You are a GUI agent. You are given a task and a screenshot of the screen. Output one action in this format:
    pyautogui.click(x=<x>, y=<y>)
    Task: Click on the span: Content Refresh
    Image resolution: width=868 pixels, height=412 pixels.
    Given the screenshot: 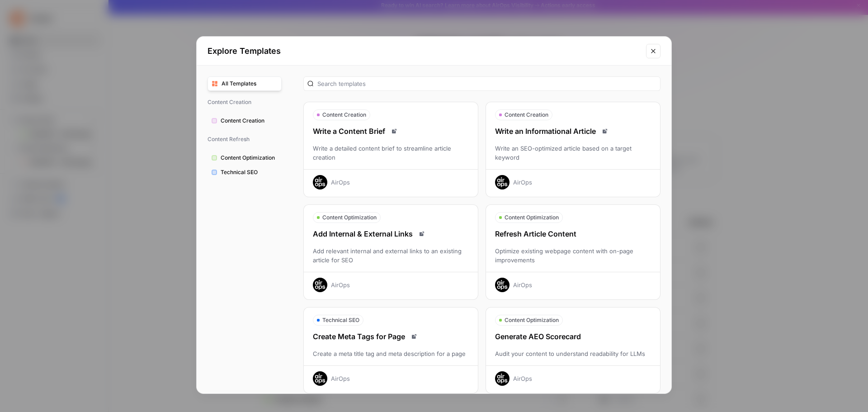 What is the action you would take?
    pyautogui.click(x=245, y=139)
    